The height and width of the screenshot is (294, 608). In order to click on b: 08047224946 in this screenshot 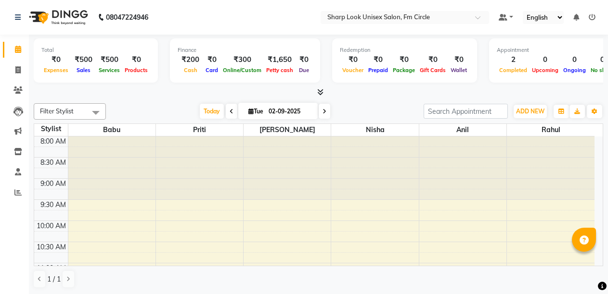, I will do `click(127, 17)`.